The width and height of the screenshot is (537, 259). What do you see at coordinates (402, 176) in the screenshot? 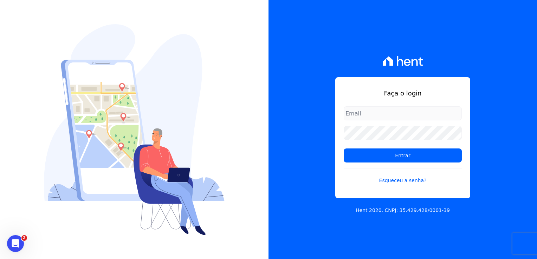
I see `a: Esqueceu a senha?` at bounding box center [402, 176].